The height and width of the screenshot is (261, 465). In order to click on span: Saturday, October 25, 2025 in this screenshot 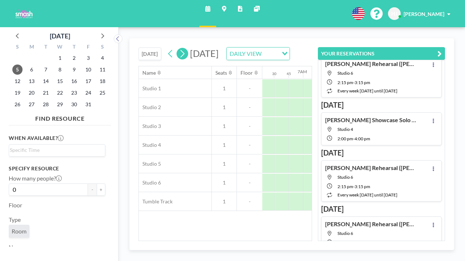, I will do `click(102, 93)`.